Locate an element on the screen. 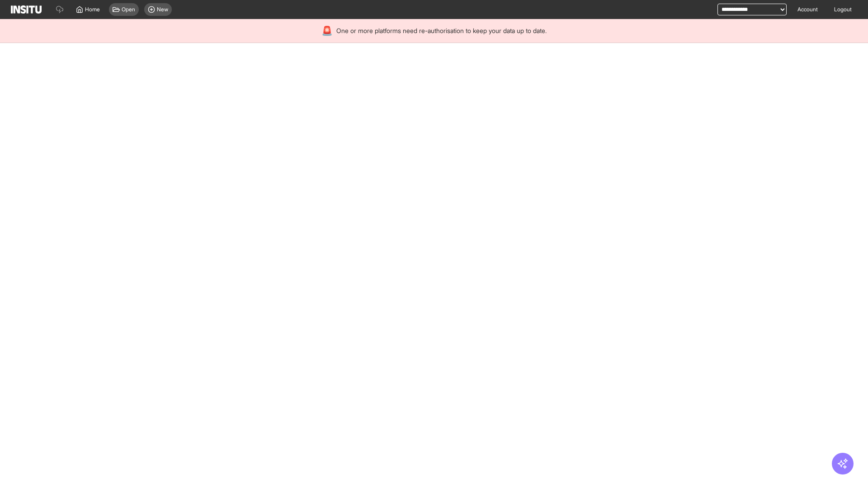  span: One or more platforms need re-authorisation to keep your data up to date. is located at coordinates (441, 31).